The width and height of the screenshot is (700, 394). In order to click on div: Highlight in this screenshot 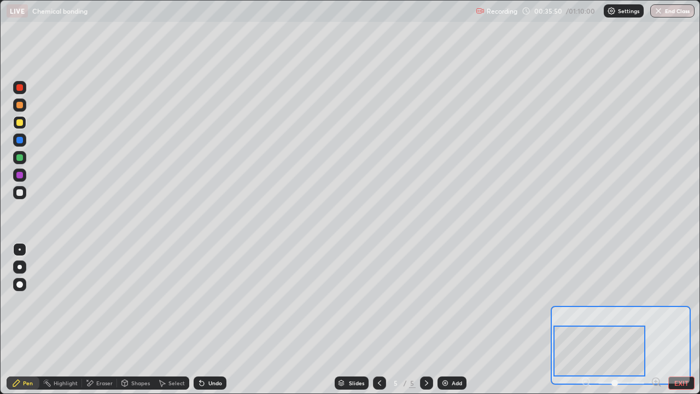, I will do `click(66, 383)`.